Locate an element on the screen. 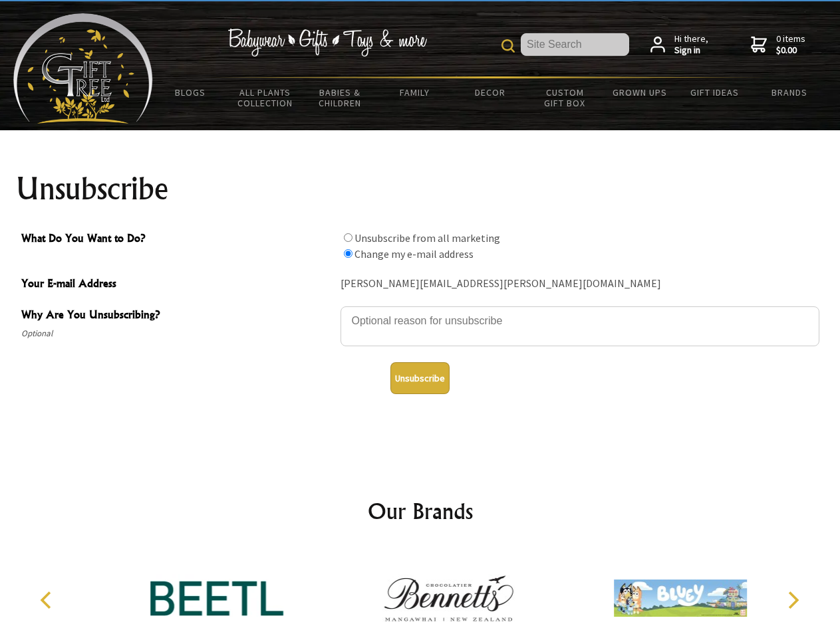  button: Previous is located at coordinates (48, 601).